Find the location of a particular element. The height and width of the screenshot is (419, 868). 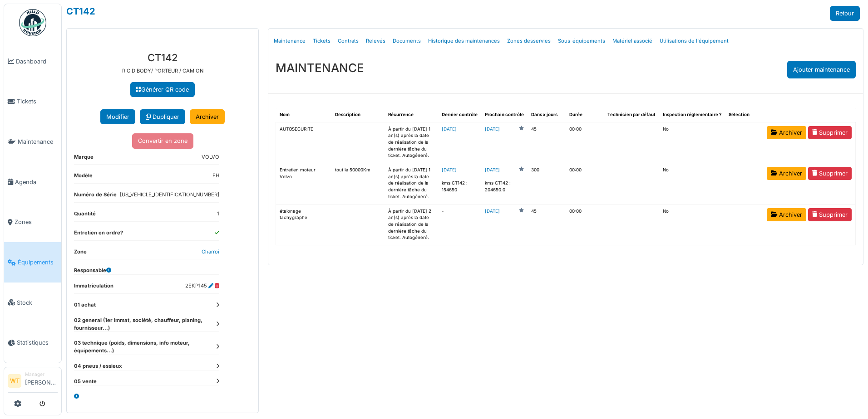

td: tout le 50000Km is located at coordinates (358, 184).